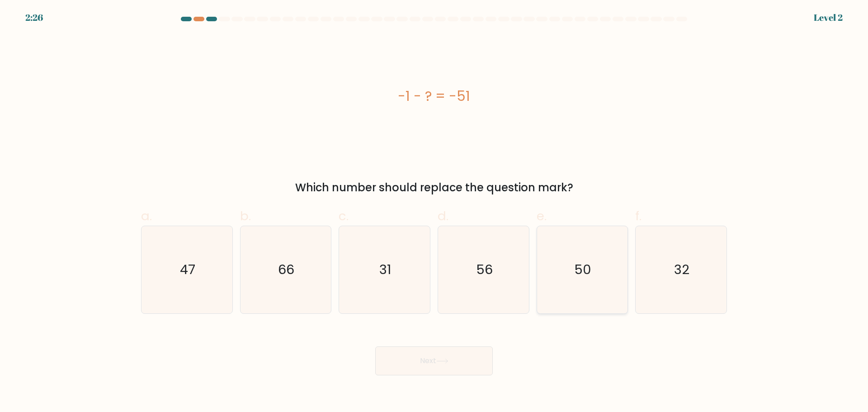 This screenshot has height=412, width=868. I want to click on span: e., so click(542, 216).